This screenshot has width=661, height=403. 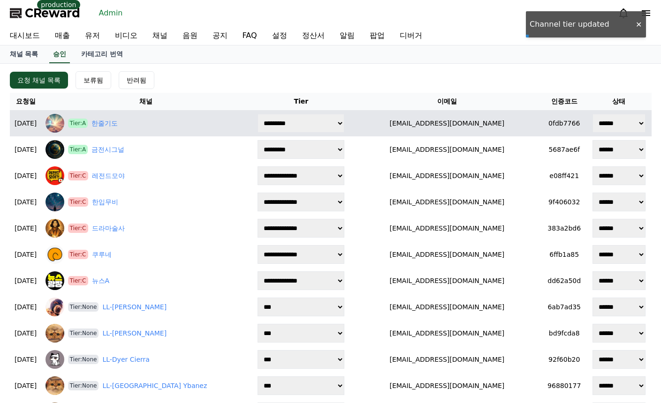 I want to click on td: 96880177, so click(x=564, y=386).